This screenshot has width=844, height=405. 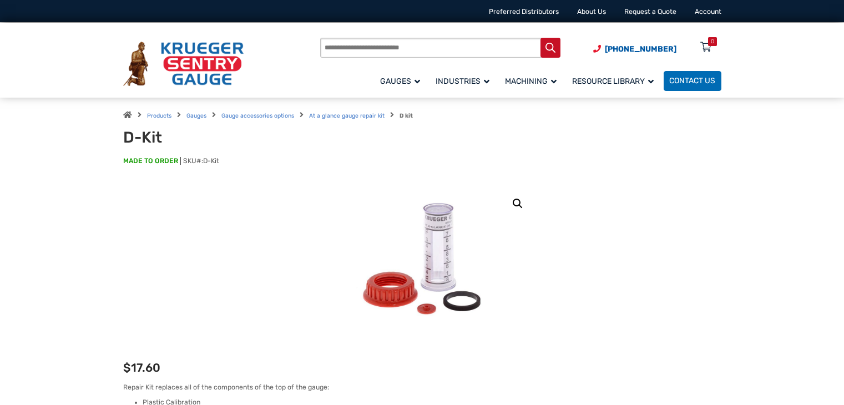 What do you see at coordinates (524, 12) in the screenshot?
I see `a: Preferred Distributors` at bounding box center [524, 12].